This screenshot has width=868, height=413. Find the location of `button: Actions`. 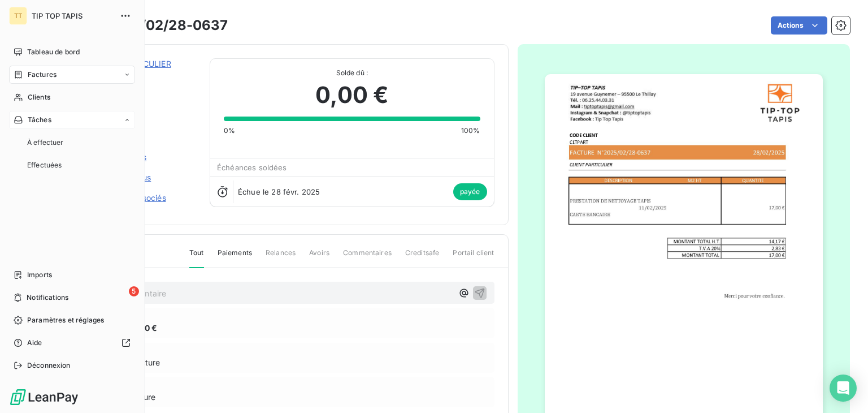

button: Actions is located at coordinates (799, 26).